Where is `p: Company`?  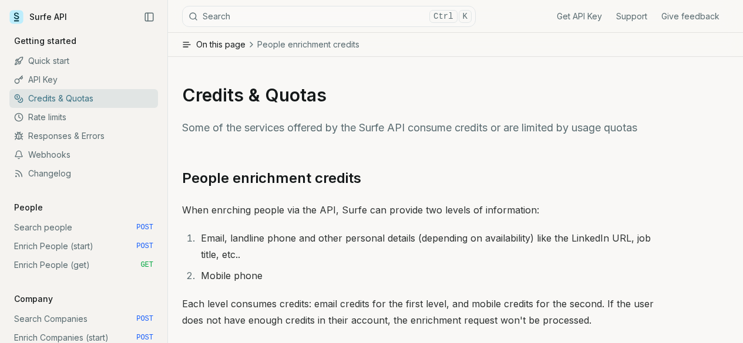 p: Company is located at coordinates (33, 299).